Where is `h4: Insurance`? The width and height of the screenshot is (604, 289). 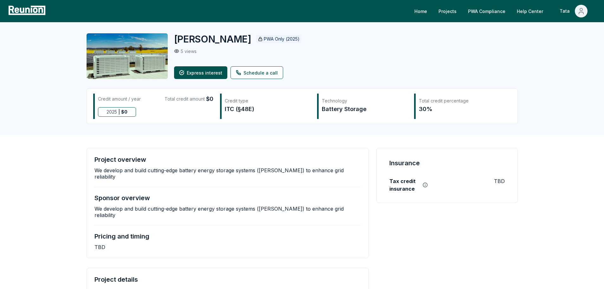 h4: Insurance is located at coordinates (404, 163).